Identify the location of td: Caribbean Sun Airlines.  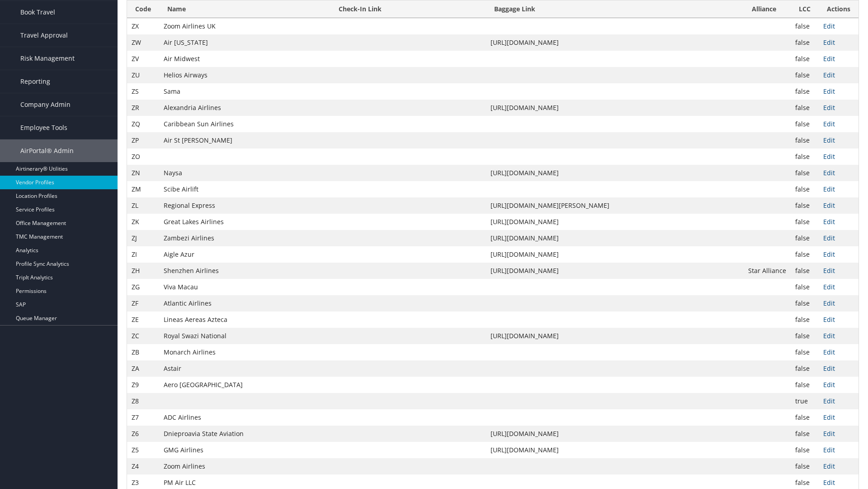
(244, 124).